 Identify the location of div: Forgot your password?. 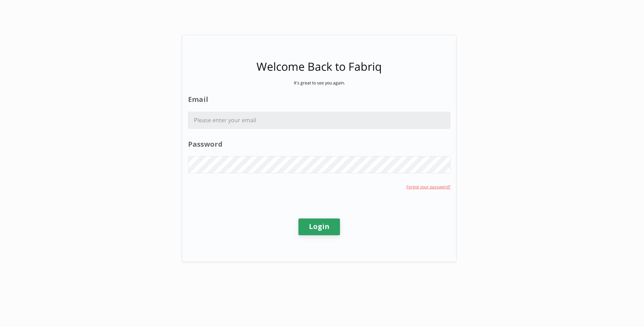
(429, 186).